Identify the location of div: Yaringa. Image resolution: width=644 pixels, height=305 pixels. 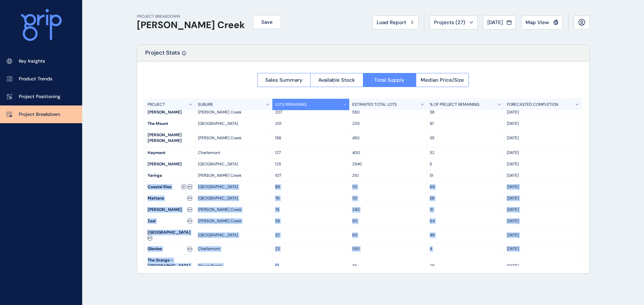
(169, 175).